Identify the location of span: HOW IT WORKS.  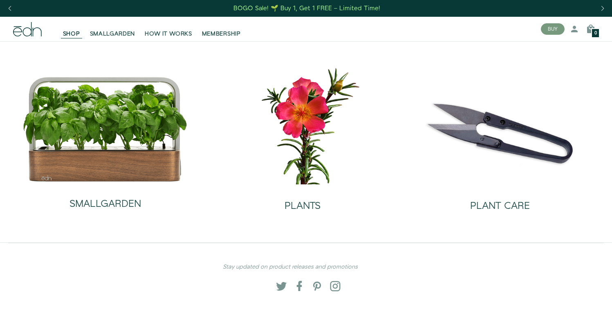
(168, 34).